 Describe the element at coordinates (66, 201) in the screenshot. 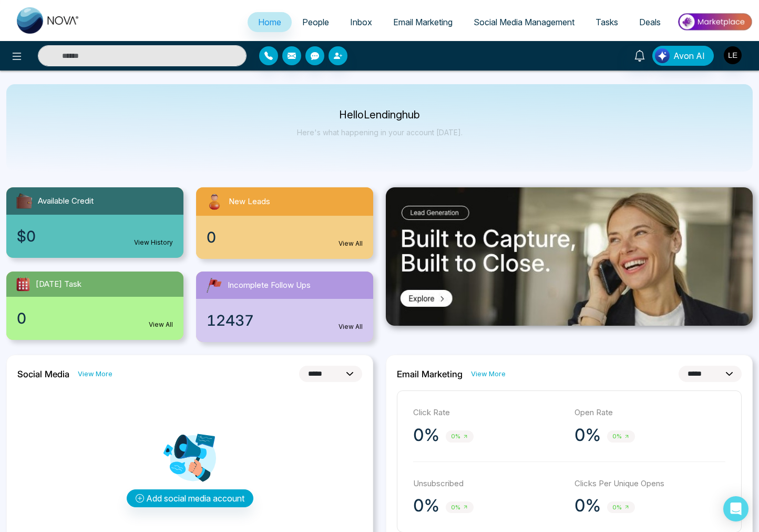

I see `span: Available Credit` at that location.